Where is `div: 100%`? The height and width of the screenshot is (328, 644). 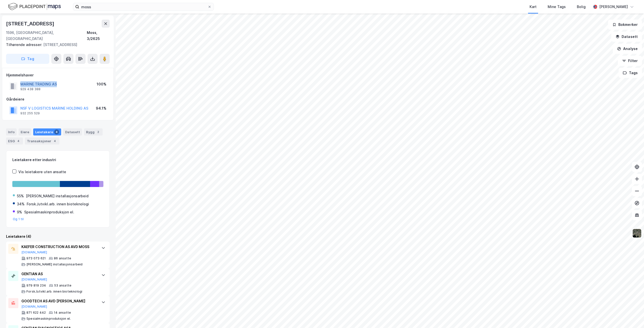
div: 100% is located at coordinates (102, 84).